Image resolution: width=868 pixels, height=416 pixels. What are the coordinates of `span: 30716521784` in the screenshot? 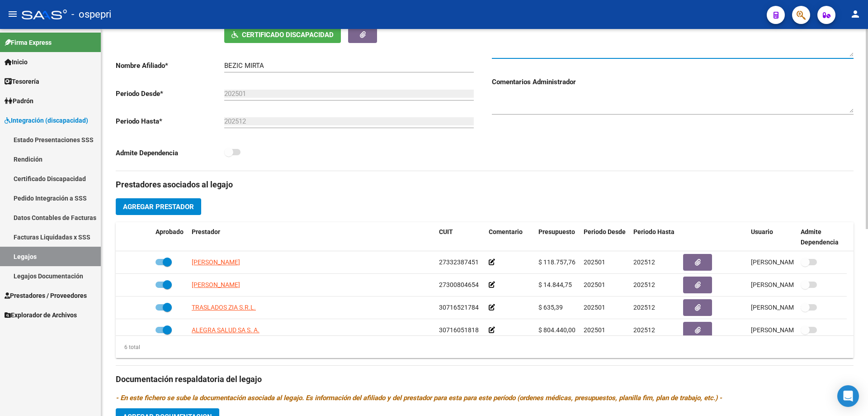 It's located at (459, 307).